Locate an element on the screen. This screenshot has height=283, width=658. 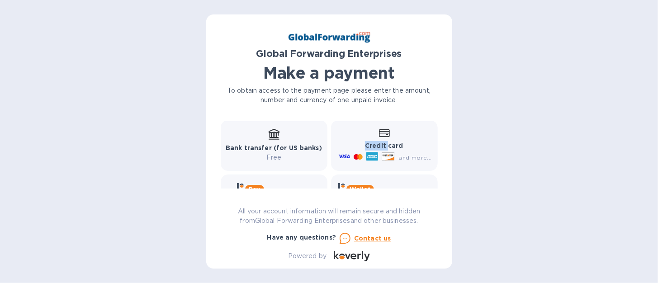
p: Powered by is located at coordinates (307, 256).